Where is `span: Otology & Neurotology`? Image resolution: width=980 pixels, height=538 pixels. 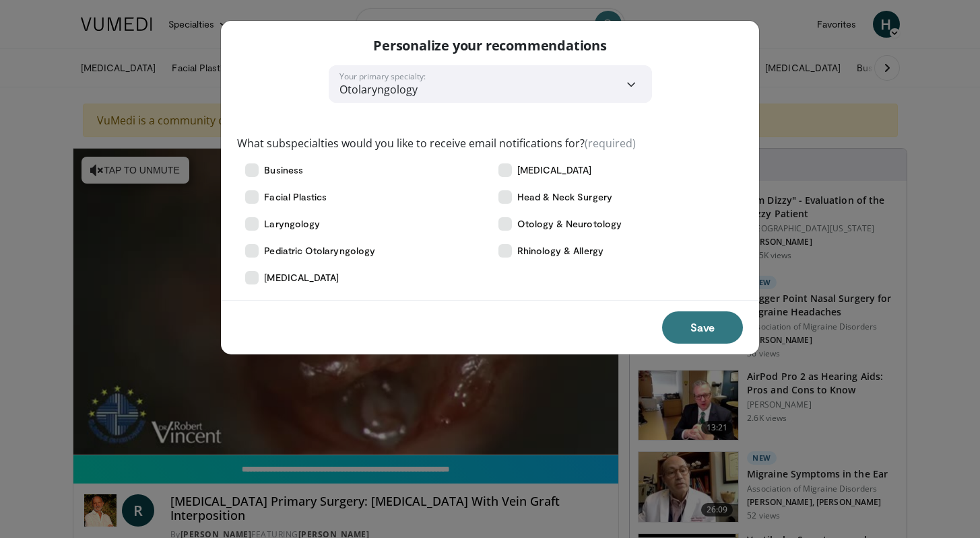
span: Otology & Neurotology is located at coordinates (569, 224).